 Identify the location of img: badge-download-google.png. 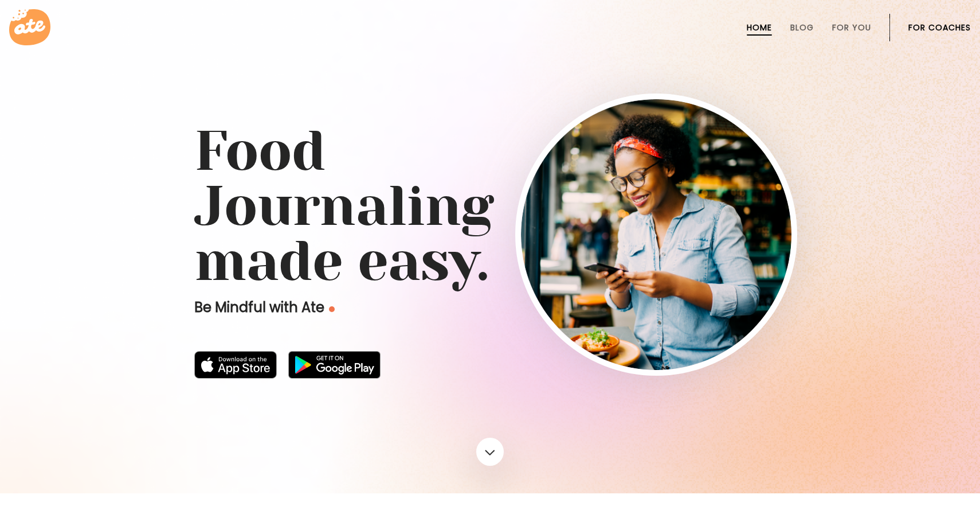
(334, 365).